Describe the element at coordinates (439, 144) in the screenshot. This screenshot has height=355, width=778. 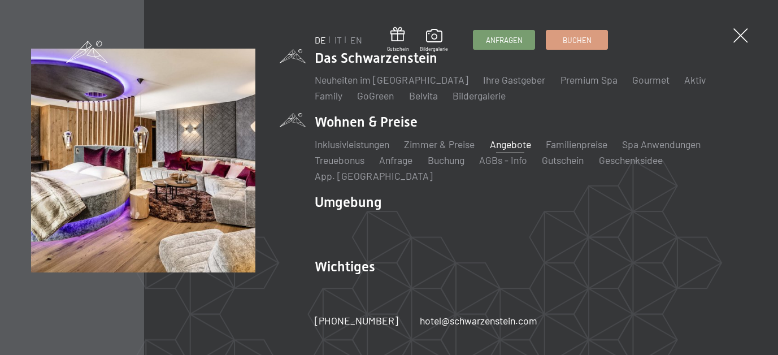
I see `a: Zimmer & Preise` at that location.